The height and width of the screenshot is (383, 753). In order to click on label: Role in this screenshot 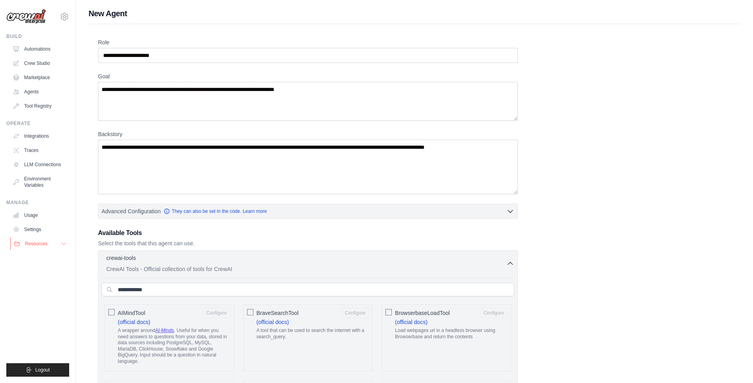, I will do `click(308, 42)`.